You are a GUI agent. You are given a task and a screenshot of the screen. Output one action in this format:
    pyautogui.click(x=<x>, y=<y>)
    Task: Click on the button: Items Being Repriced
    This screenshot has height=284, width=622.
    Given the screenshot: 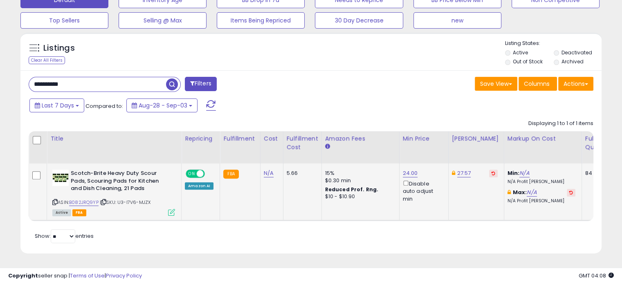 What is the action you would take?
    pyautogui.click(x=261, y=20)
    